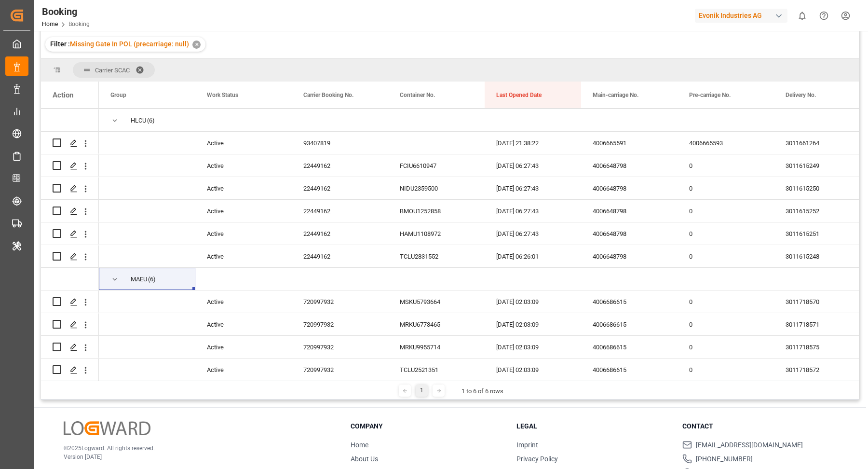 The image size is (868, 469). Describe the element at coordinates (800, 95) in the screenshot. I see `span: Delivery No.` at that location.